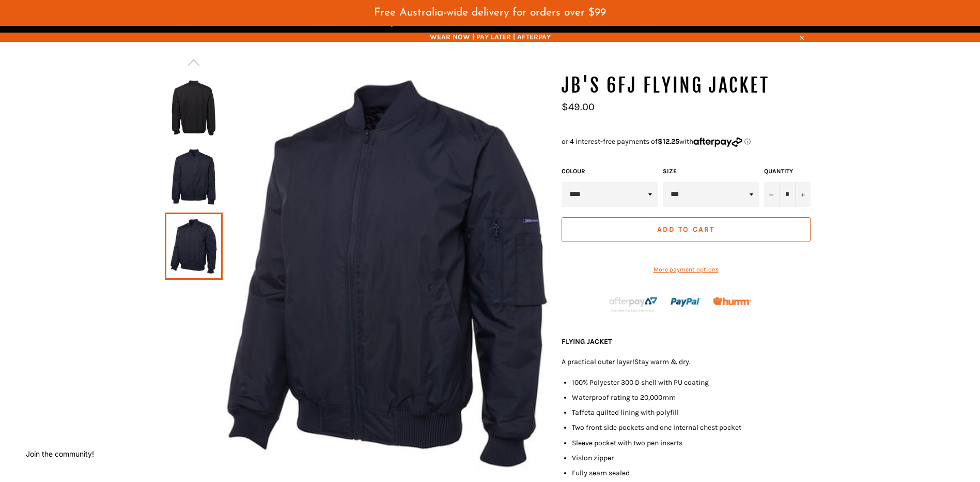 The height and width of the screenshot is (482, 980). I want to click on span: $49.00, so click(578, 106).